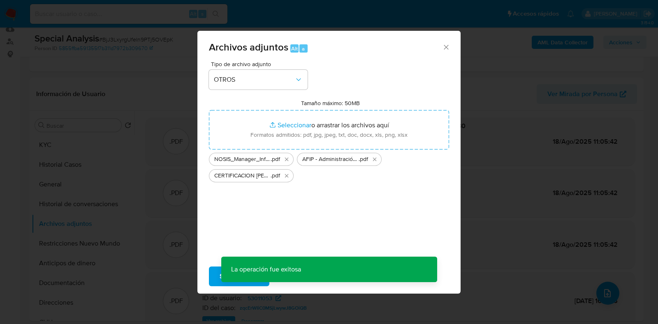  What do you see at coordinates (294, 49) in the screenshot?
I see `span: Alt` at bounding box center [294, 49].